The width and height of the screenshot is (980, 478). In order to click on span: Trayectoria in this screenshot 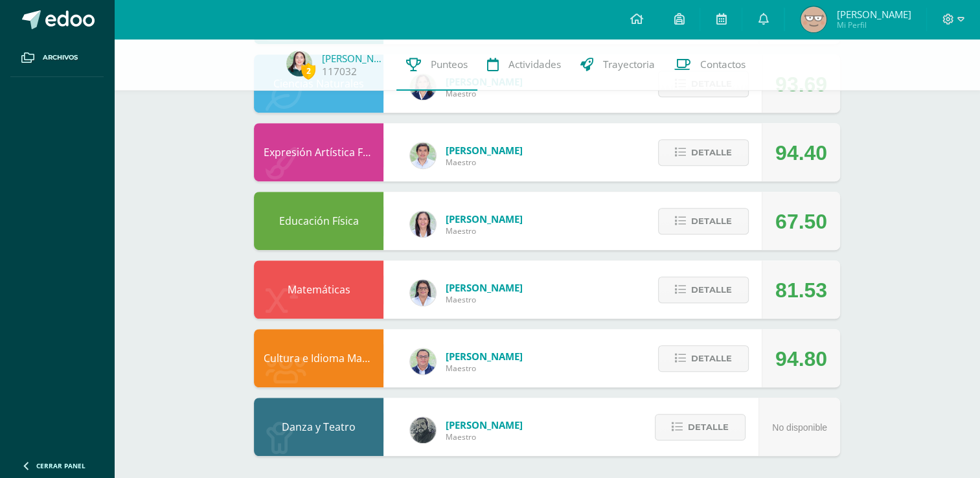, I will do `click(629, 64)`.